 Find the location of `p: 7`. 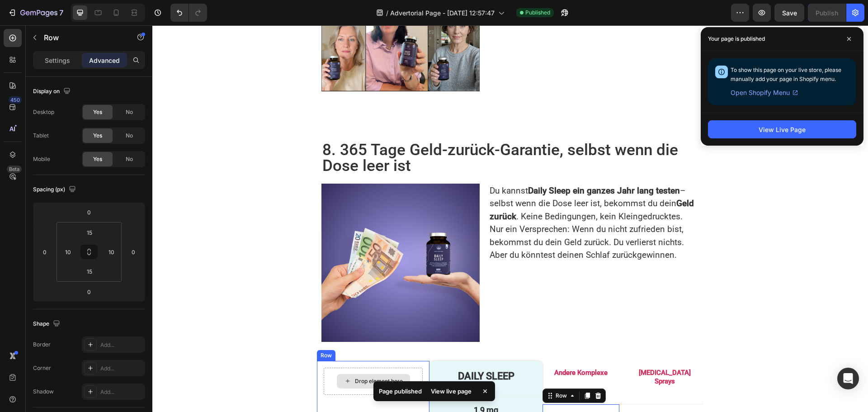

p: 7 is located at coordinates (61, 13).